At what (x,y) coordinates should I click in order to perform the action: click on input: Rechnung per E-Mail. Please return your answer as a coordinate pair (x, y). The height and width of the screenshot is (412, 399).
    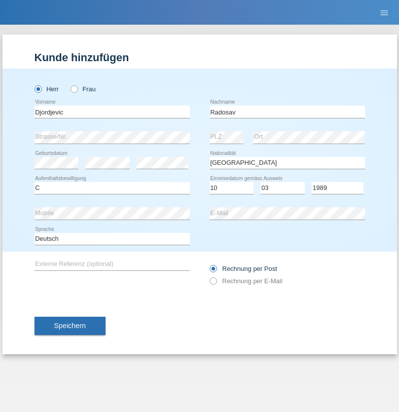
    Looking at the image, I should click on (213, 283).